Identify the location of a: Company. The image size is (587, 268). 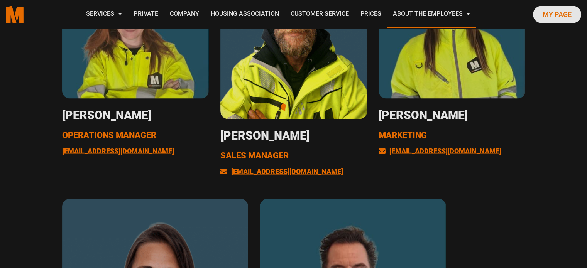
(184, 14).